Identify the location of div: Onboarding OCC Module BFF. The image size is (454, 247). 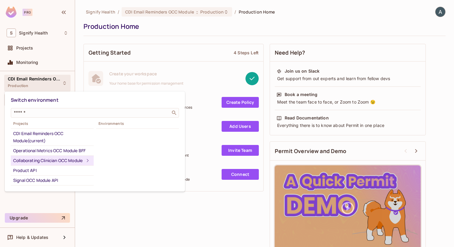
(52, 191).